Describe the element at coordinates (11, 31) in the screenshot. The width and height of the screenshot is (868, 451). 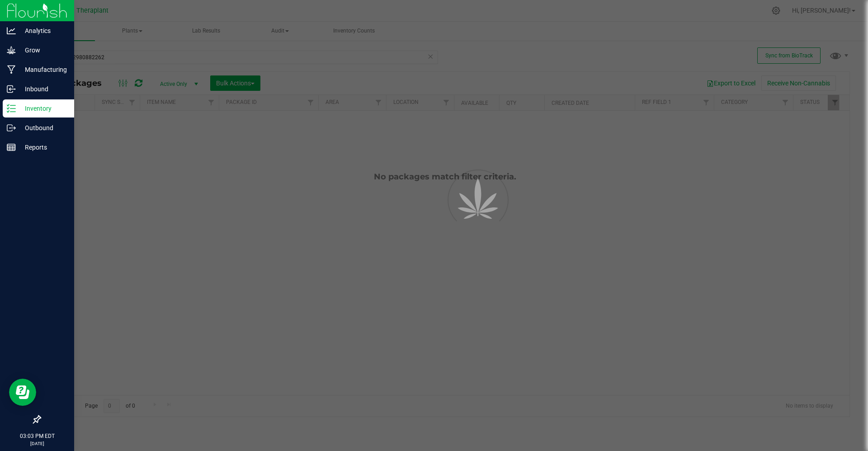
I see `inline-svg: Analytics` at that location.